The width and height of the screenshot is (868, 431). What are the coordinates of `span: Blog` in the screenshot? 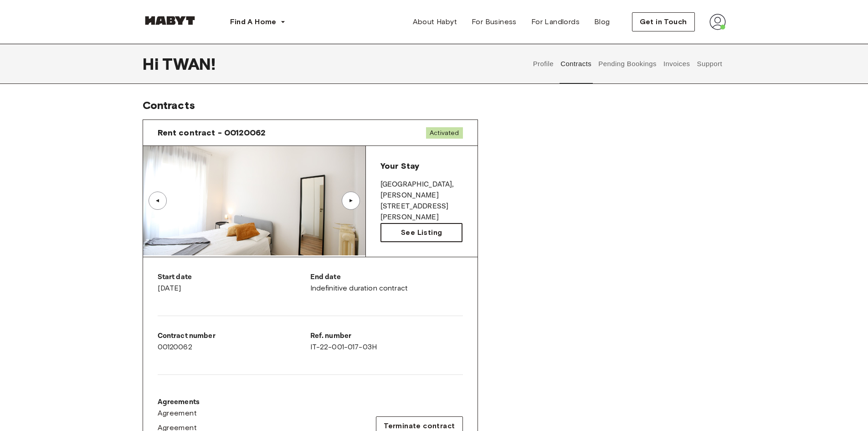 It's located at (602, 22).